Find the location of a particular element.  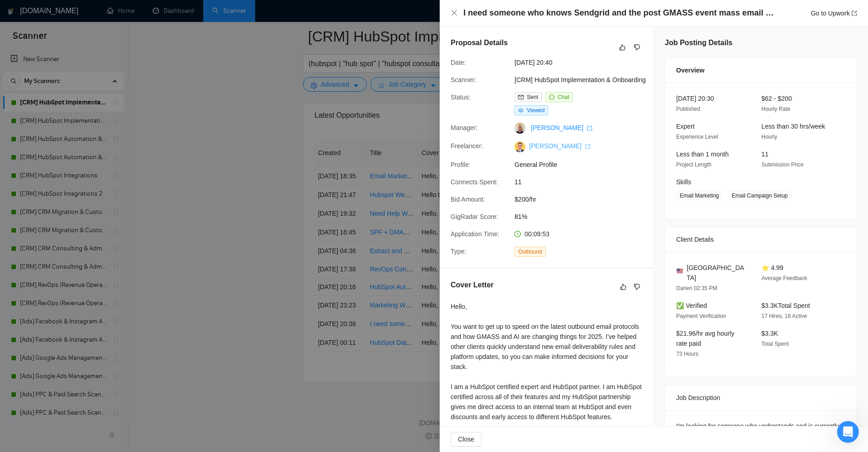

span: Darien 02:35 PM is located at coordinates (697, 288).